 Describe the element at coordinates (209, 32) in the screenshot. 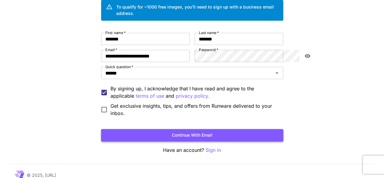

I see `label: Last name` at that location.